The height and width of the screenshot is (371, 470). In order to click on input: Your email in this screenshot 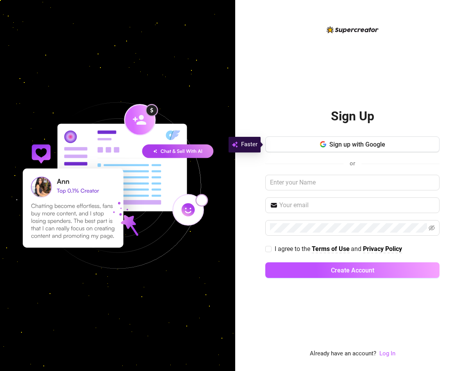, I will do `click(357, 205)`.